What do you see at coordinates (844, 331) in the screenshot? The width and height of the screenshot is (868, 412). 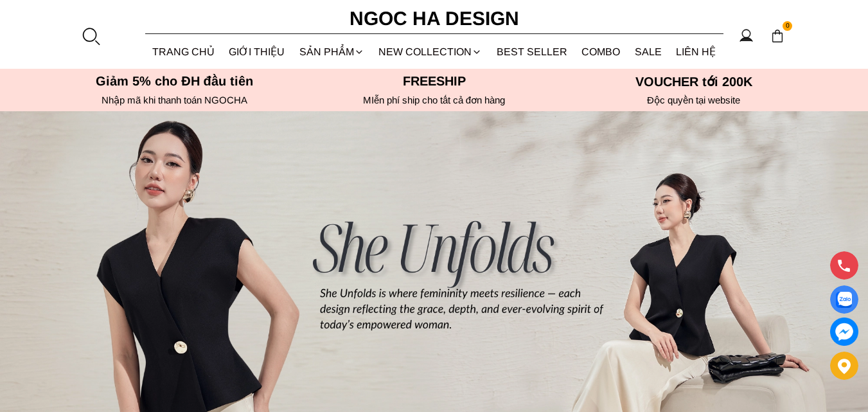 I see `img: messenger` at bounding box center [844, 331].